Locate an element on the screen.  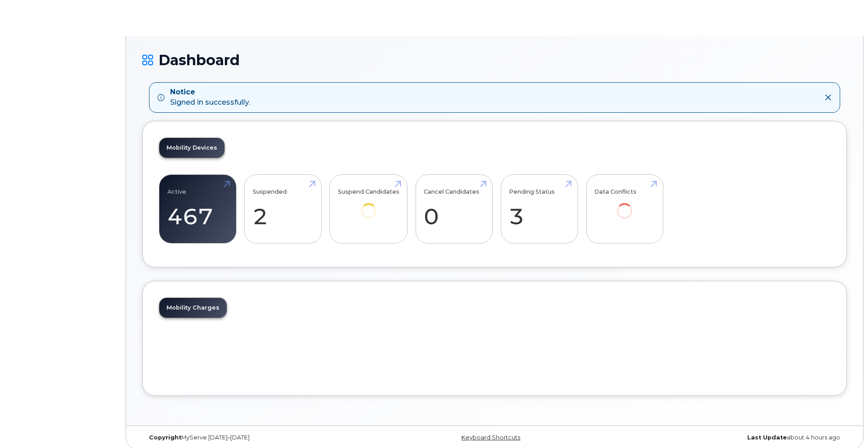
a: Mobility Charges is located at coordinates (193, 308).